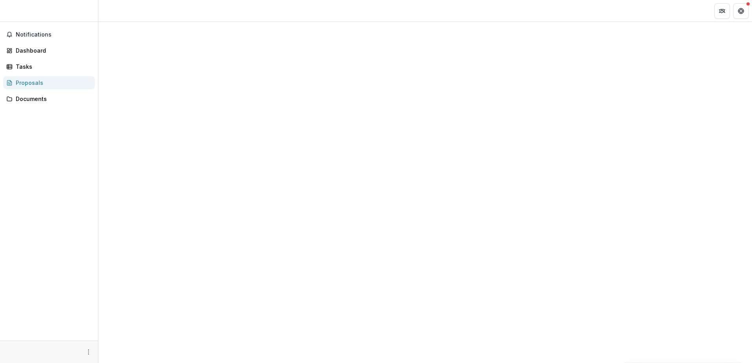 The height and width of the screenshot is (363, 752). Describe the element at coordinates (741, 11) in the screenshot. I see `button: Get Help` at that location.